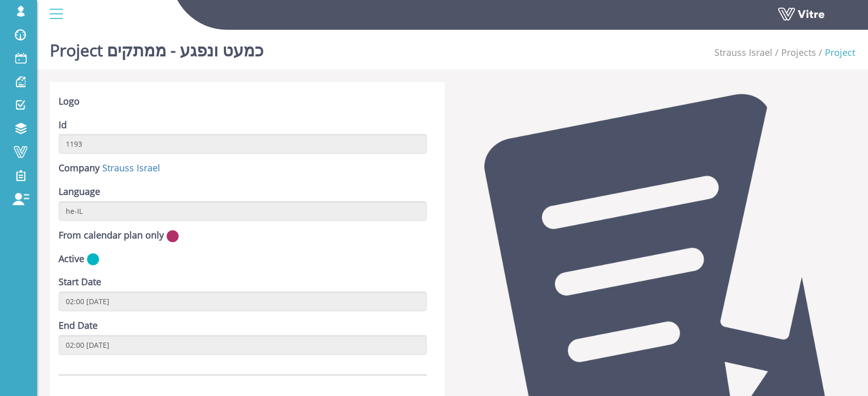  What do you see at coordinates (71, 259) in the screenshot?
I see `label: Active` at bounding box center [71, 259].